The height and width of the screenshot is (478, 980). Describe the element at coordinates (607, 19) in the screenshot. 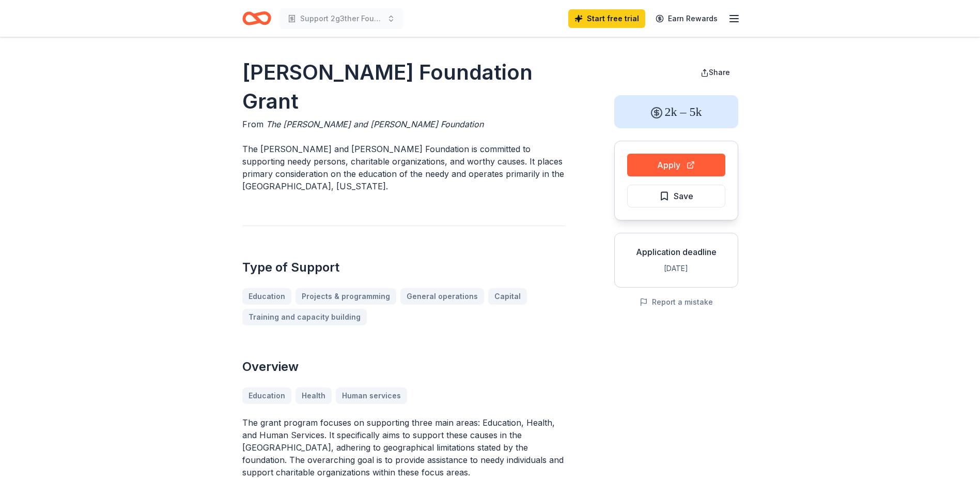

I see `a: Start free trial` at that location.